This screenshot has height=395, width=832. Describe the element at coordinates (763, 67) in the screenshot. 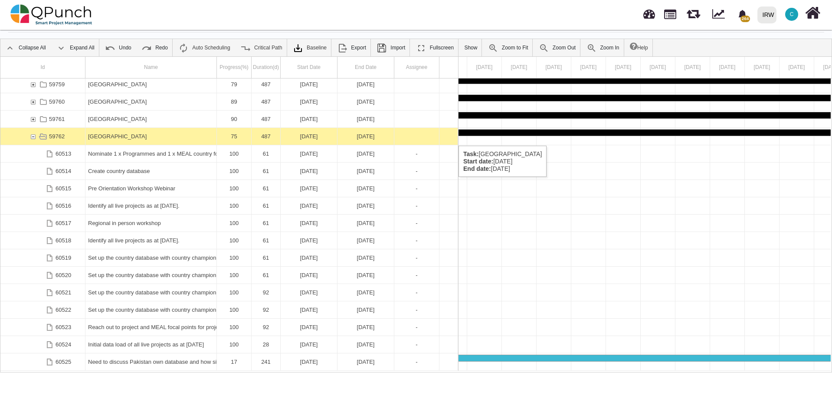

I see `div: 03 Aug 2025` at that location.